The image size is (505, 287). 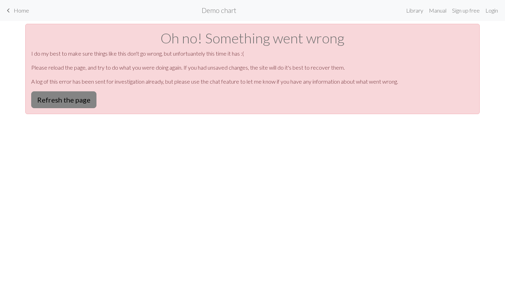 I want to click on a: Sign up free, so click(x=465, y=11).